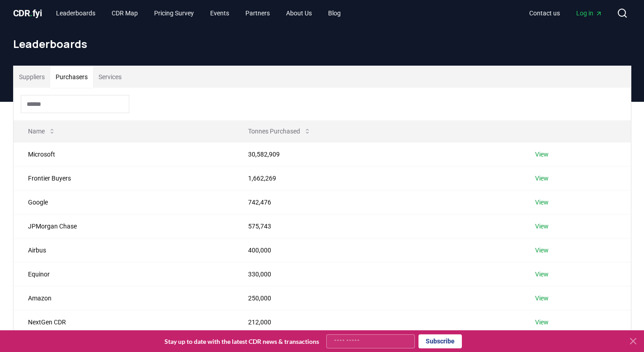 The width and height of the screenshot is (644, 352). Describe the element at coordinates (590, 14) in the screenshot. I see `a: Log in` at that location.